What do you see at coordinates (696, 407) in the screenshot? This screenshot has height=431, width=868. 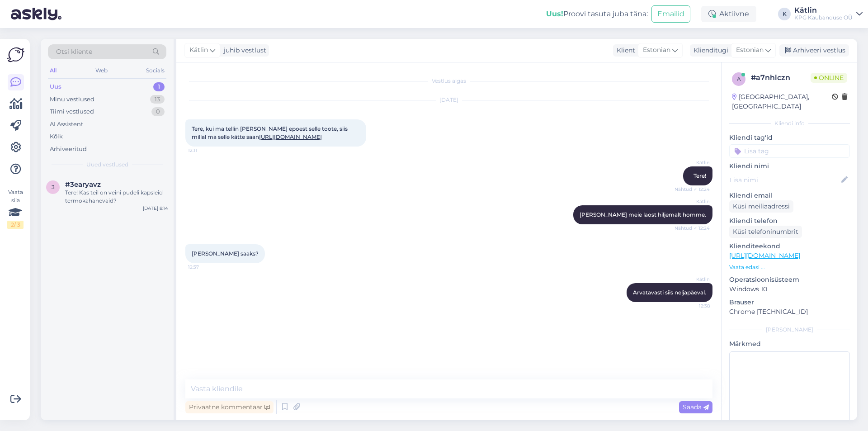 I see `span: Saada` at bounding box center [696, 407].